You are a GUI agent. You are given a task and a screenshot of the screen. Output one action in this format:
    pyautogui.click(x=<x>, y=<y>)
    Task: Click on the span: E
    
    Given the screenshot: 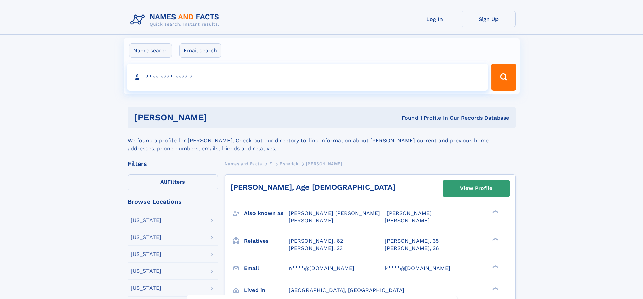 What is the action you would take?
    pyautogui.click(x=271, y=164)
    